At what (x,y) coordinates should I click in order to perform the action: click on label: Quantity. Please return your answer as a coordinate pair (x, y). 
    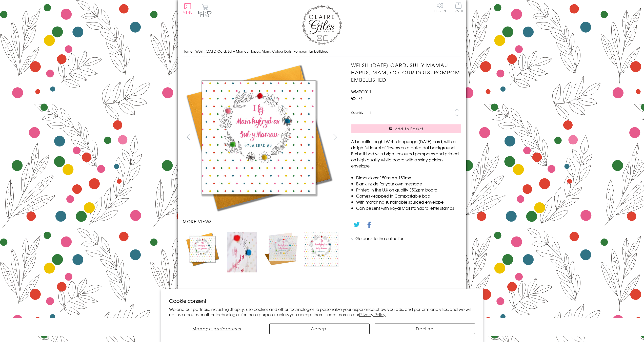
    Looking at the image, I should click on (357, 113).